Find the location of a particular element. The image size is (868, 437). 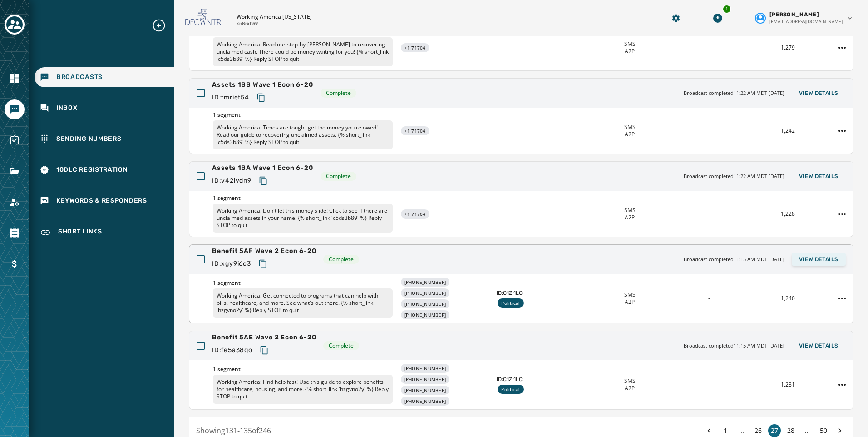

p: Working America: Don't let this money slide! Click to see if there are unclaimed assets in your n... is located at coordinates (303, 218).